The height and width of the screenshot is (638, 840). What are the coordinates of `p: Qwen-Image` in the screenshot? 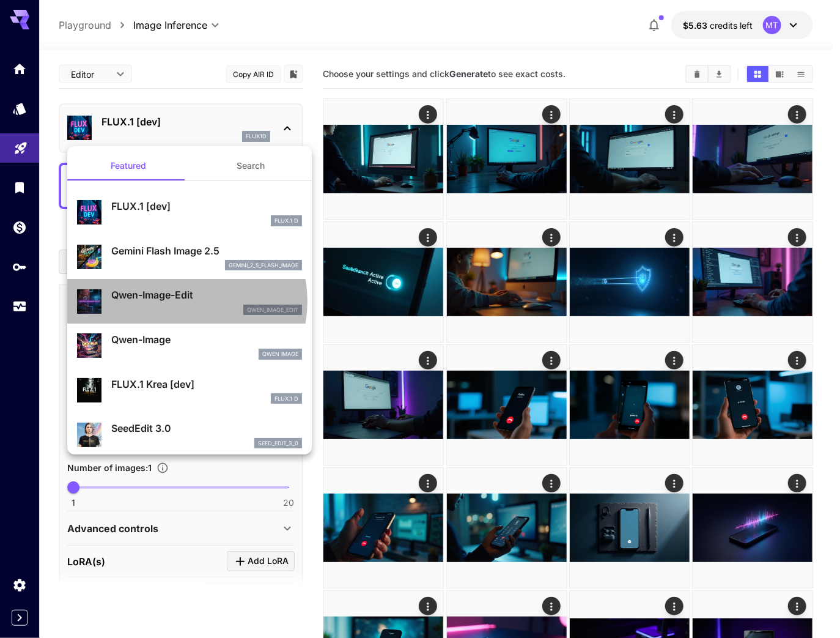 It's located at (206, 339).